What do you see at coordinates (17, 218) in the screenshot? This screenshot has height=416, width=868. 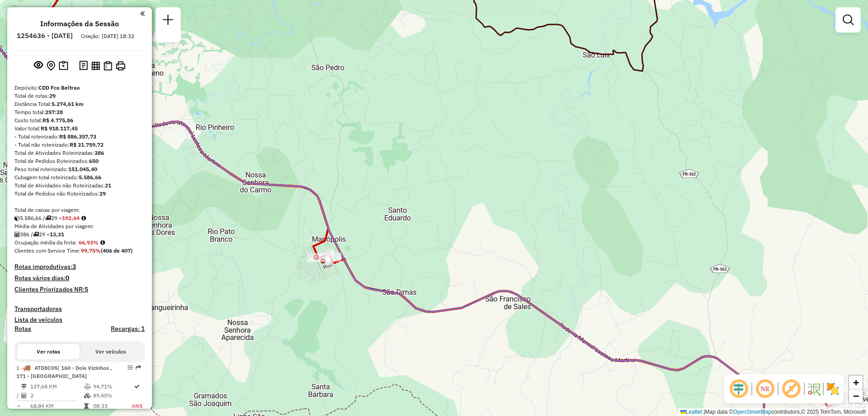 I see `i: Cubagem total roteirizado` at bounding box center [17, 218].